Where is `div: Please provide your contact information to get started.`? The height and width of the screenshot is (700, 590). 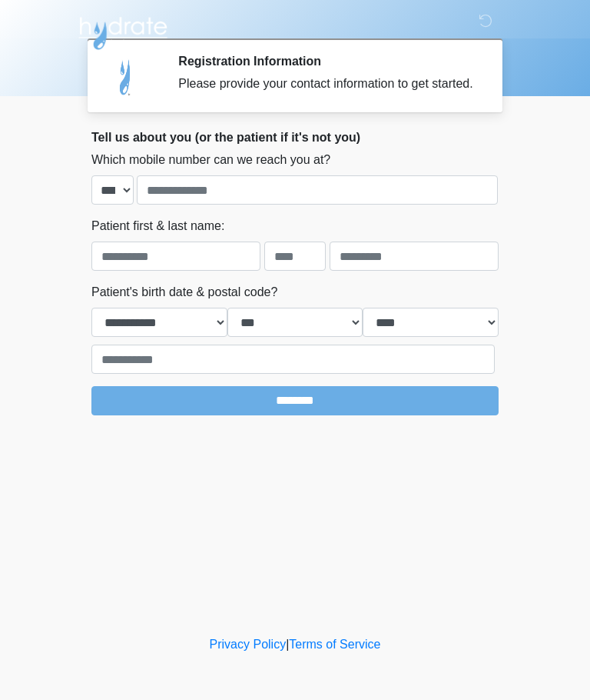
div: Please provide your contact information to get started. is located at coordinates (327, 84).